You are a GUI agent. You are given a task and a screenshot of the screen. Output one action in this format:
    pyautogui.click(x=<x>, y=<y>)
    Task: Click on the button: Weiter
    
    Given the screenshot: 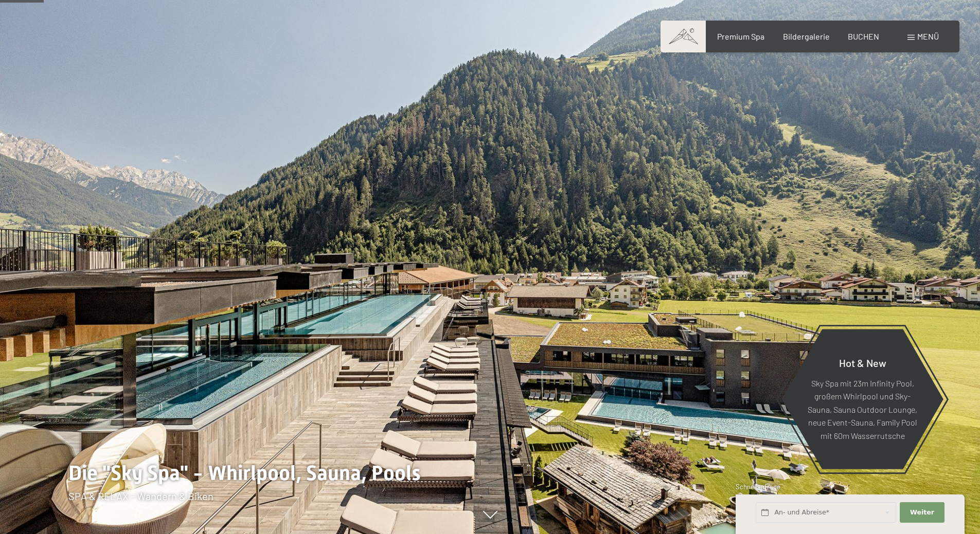 What is the action you would take?
    pyautogui.click(x=922, y=513)
    